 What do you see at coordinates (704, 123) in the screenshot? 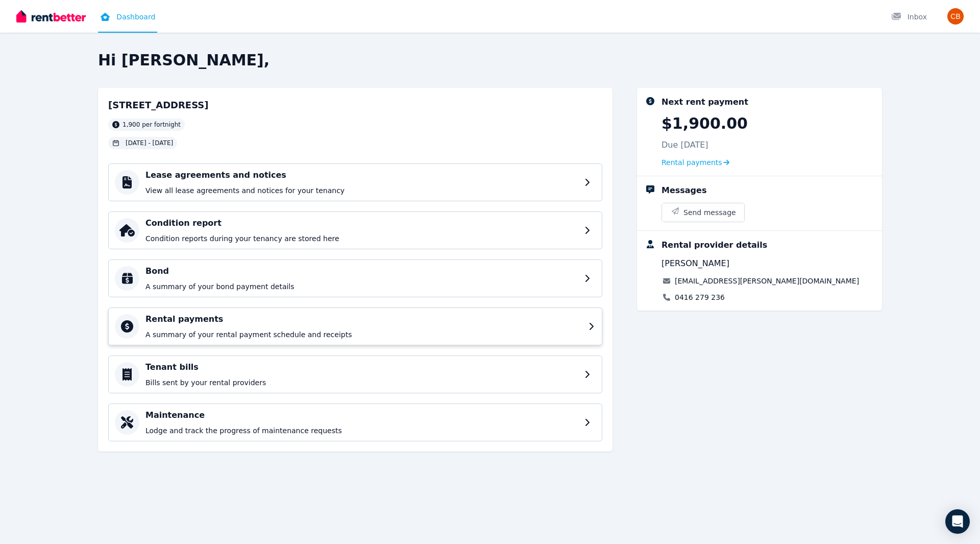
I see `p: $1,900.00` at bounding box center [704, 123].